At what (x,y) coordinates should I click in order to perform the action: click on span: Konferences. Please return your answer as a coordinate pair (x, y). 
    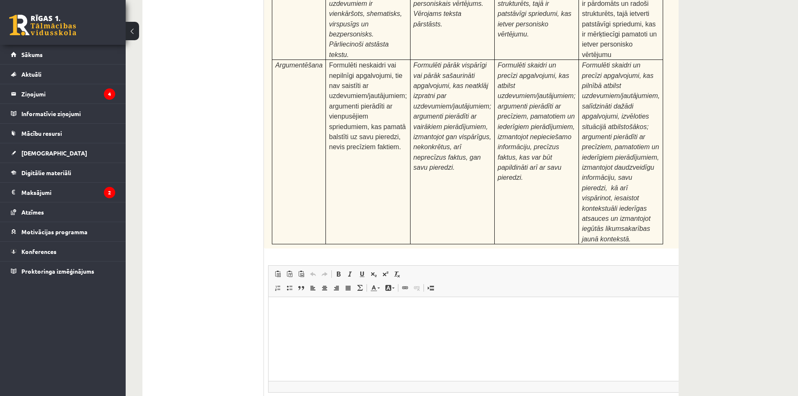
    Looking at the image, I should click on (39, 251).